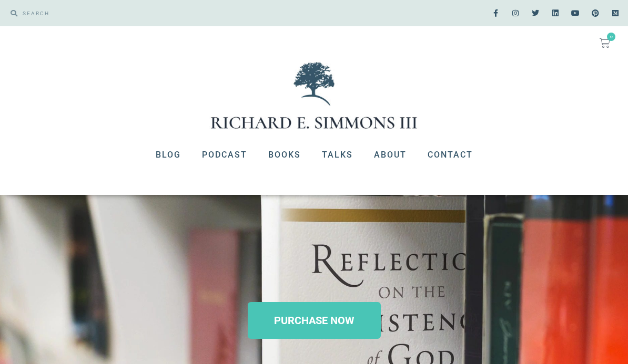 This screenshot has height=364, width=628. I want to click on a: PURCHASE NOW, so click(314, 320).